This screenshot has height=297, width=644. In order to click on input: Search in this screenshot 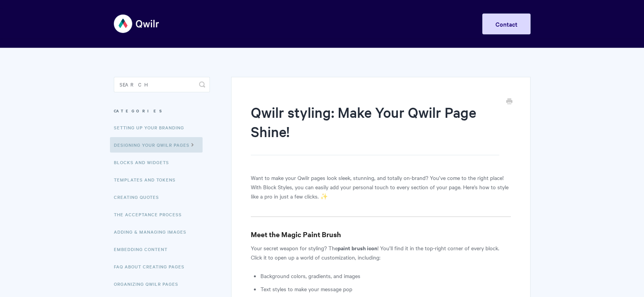, I will do `click(161, 85)`.